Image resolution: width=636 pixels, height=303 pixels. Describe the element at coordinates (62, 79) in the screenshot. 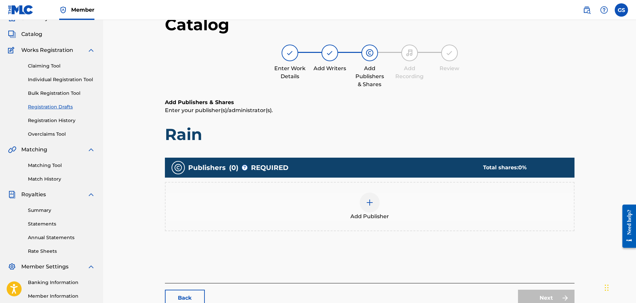

I see `a: Individual Registration Tool` at that location.